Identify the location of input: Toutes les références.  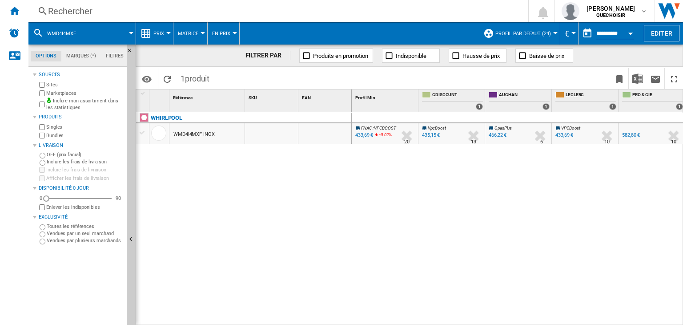
(42, 227).